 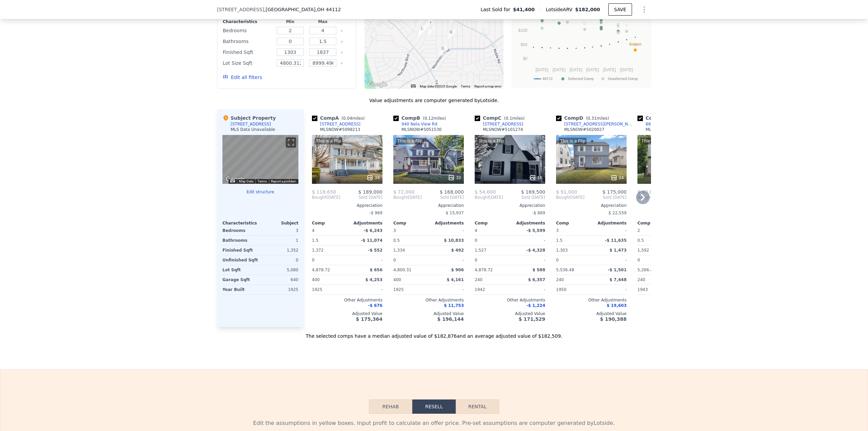 What do you see at coordinates (537, 280) in the screenshot?
I see `span: $ 6,357` at bounding box center [537, 280].